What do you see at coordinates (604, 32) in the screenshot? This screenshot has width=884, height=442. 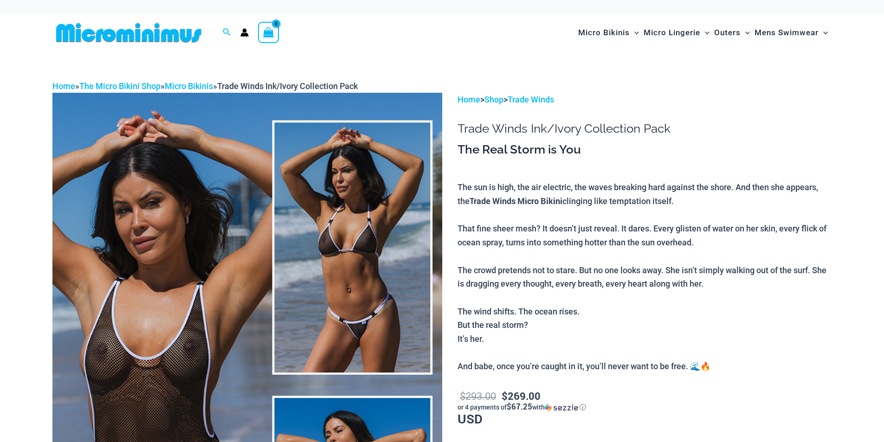 I see `span: Micro Bikinis` at bounding box center [604, 32].